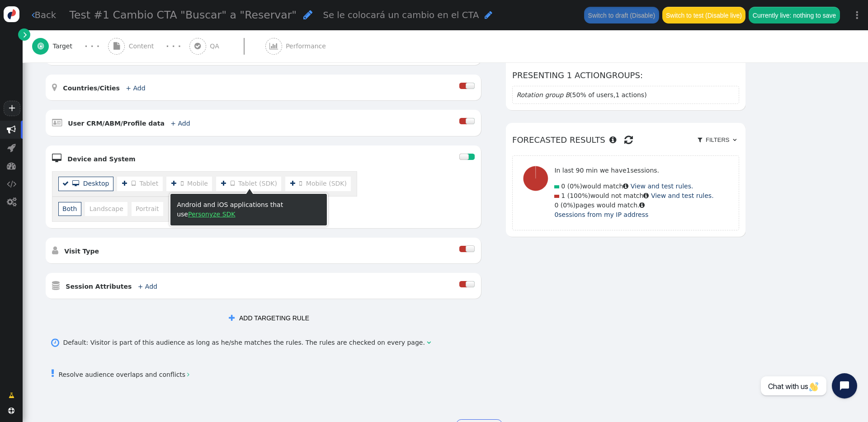 The width and height of the screenshot is (868, 422). What do you see at coordinates (634, 171) in the screenshot?
I see `p: In last 90 min we have sessions.` at bounding box center [634, 171].